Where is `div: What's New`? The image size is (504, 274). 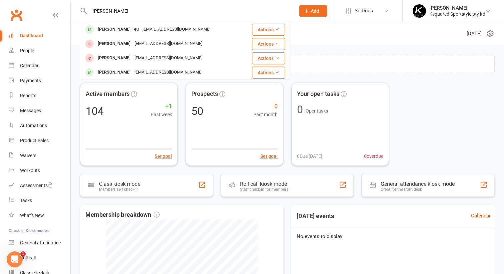 div: What's New is located at coordinates (32, 216).